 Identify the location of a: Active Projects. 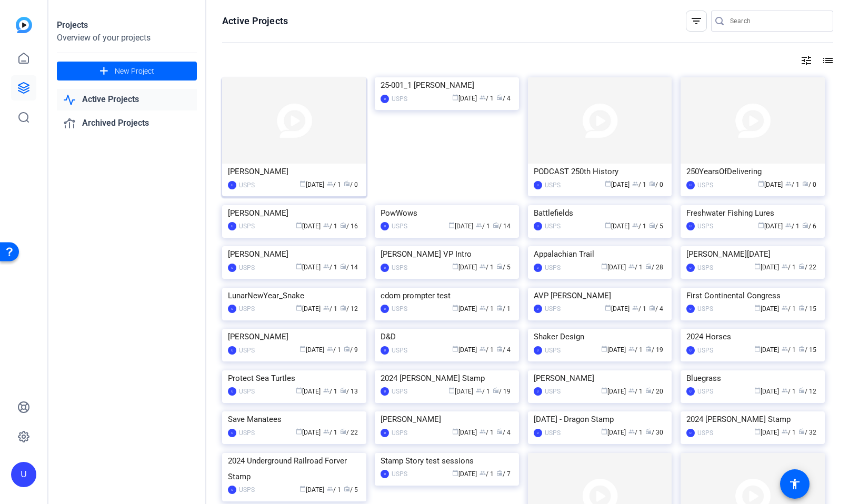
(127, 99).